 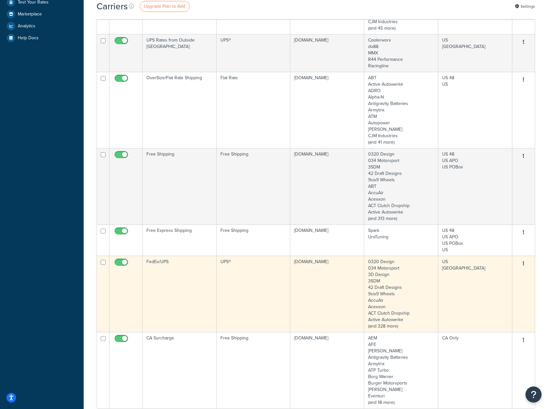 I want to click on td: Coolerworx do88 MMX R44 Performance Racingline, so click(x=401, y=53).